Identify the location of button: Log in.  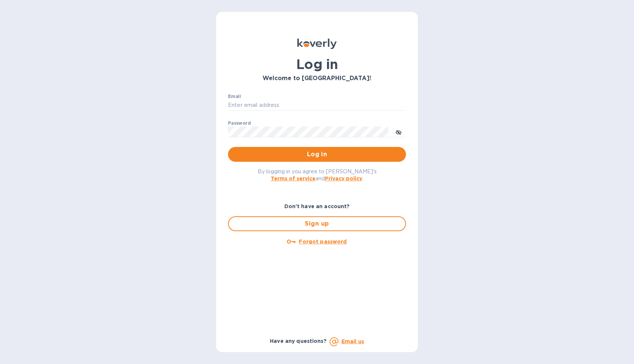
(317, 154).